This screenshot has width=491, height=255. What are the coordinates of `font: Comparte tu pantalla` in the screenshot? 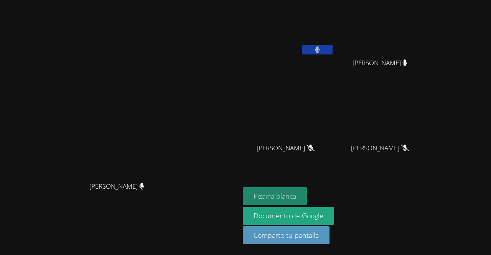 It's located at (286, 235).